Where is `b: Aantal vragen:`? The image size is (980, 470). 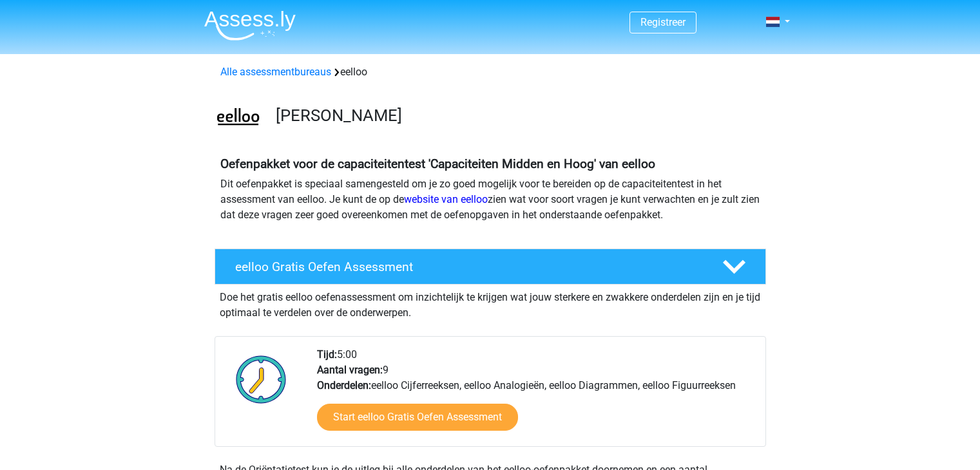
b: Aantal vragen: is located at coordinates (350, 370).